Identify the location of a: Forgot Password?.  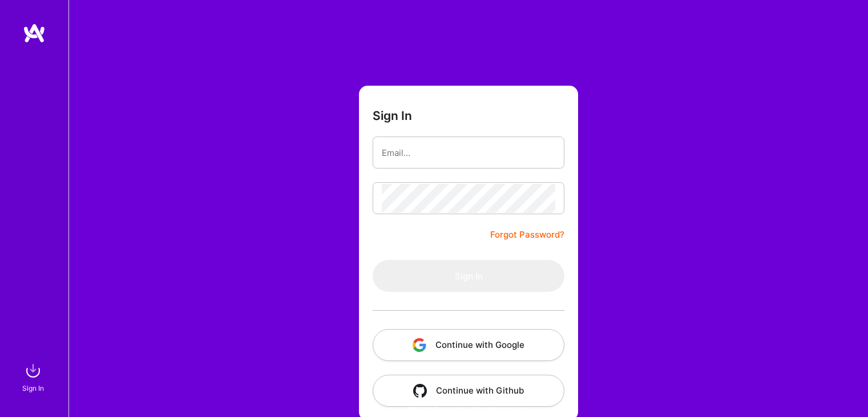
(527, 234).